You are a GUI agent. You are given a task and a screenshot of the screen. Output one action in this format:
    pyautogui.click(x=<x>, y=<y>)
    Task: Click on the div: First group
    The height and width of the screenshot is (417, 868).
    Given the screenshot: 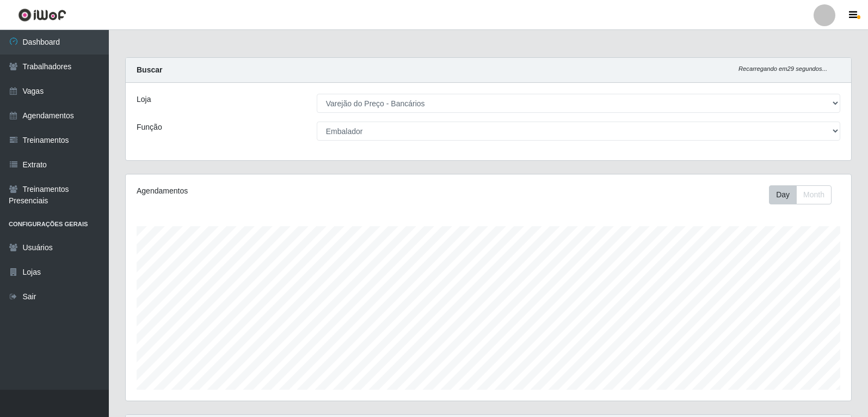 What is the action you would take?
    pyautogui.click(x=800, y=194)
    